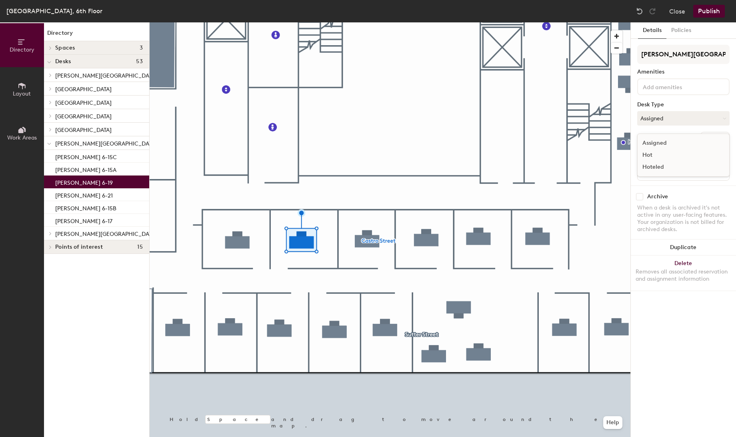 The height and width of the screenshot is (437, 736). Describe the element at coordinates (79, 247) in the screenshot. I see `span: Points of interest` at that location.